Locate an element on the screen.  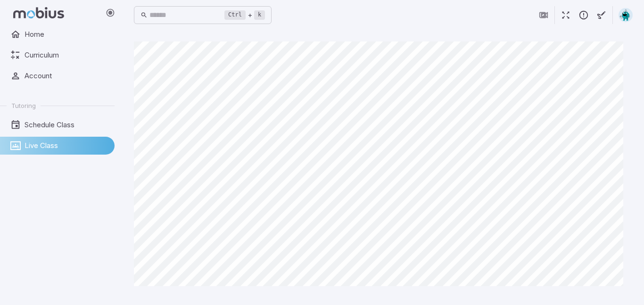
kbd: k is located at coordinates (259, 15).